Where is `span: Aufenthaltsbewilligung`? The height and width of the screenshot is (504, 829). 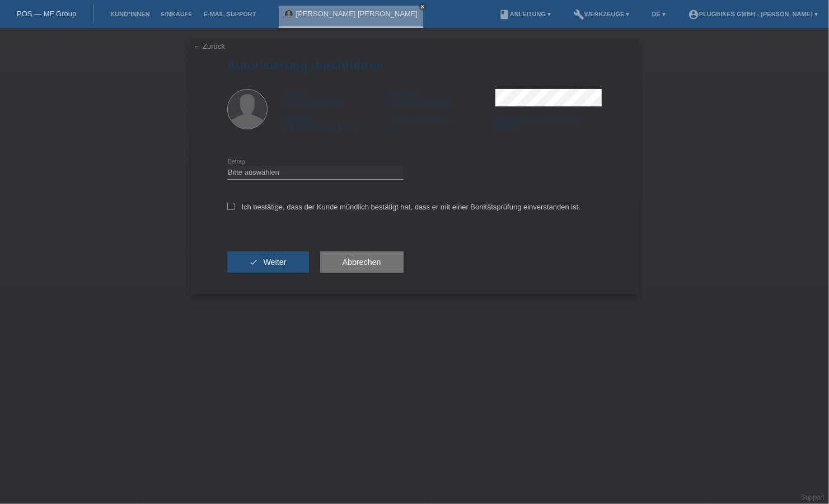 span: Aufenthaltsbewilligung is located at coordinates (419, 119).